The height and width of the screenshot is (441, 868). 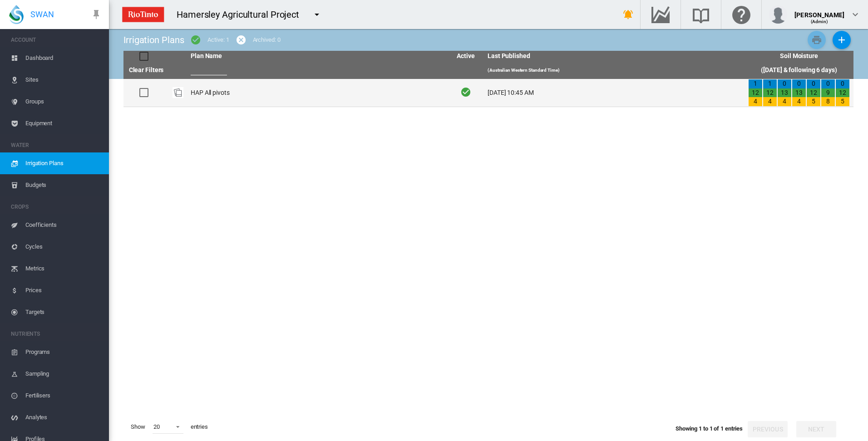 I want to click on div: 9, so click(x=828, y=93).